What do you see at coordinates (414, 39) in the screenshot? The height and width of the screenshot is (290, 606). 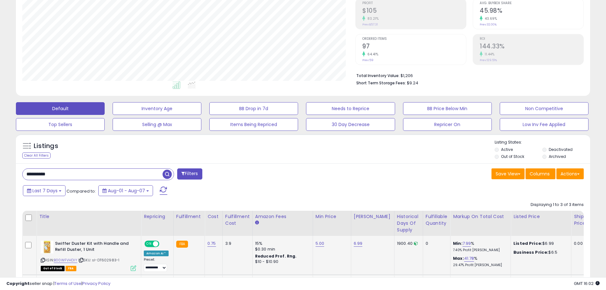 I see `span: Ordered Items` at bounding box center [414, 39].